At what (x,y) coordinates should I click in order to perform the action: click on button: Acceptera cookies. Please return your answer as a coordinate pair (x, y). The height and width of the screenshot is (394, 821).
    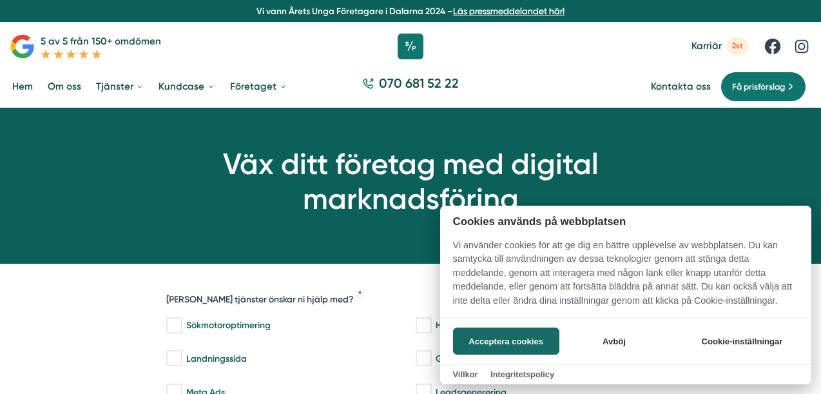
    Looking at the image, I should click on (506, 341).